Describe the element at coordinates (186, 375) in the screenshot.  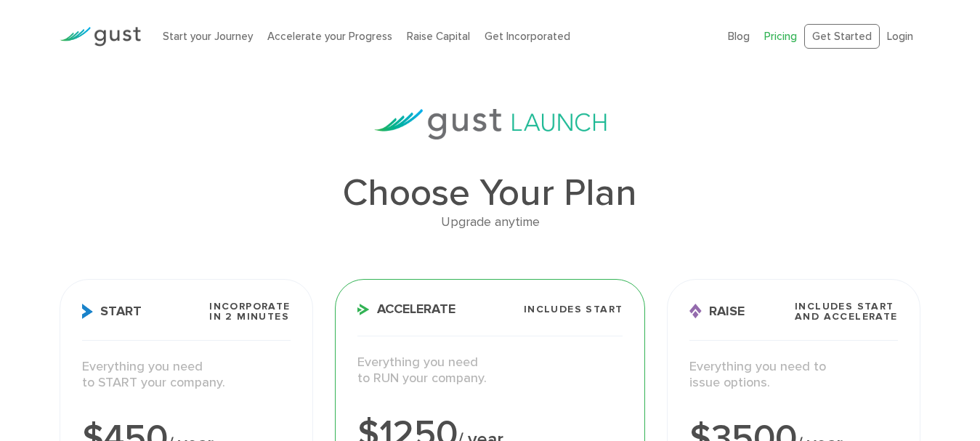
I see `p: Everything you need to START your company.` at that location.